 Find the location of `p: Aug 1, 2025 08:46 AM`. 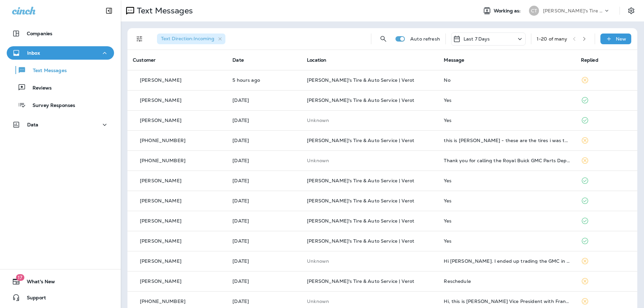

p: Aug 1, 2025 08:46 AM is located at coordinates (264, 281).